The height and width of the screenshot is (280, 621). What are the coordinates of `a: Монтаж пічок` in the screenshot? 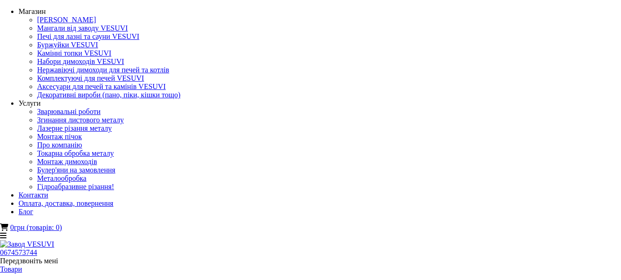 It's located at (59, 136).